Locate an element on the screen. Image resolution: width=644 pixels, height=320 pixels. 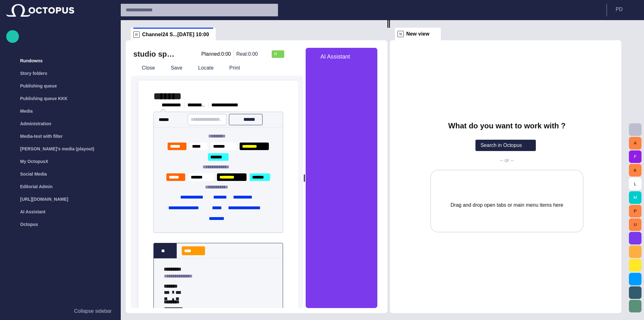
button: Collapse sidebar is located at coordinates (60, 312).